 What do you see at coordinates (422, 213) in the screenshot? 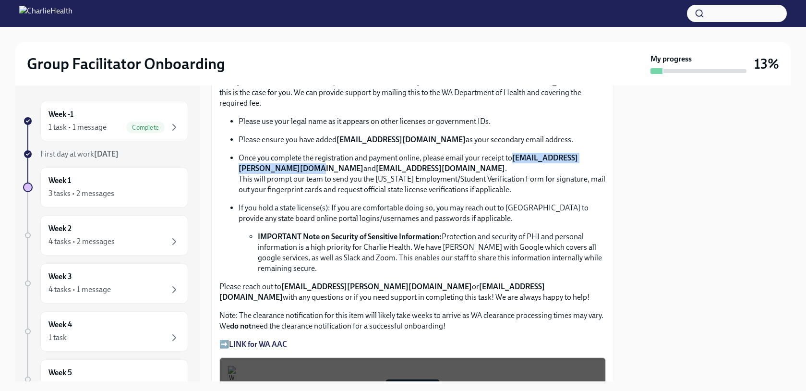
I see `p: If you hold a state license(s): If you are comfortable doing so, you may reach out to [GEOGRAPHIC...` at bounding box center [422, 213].